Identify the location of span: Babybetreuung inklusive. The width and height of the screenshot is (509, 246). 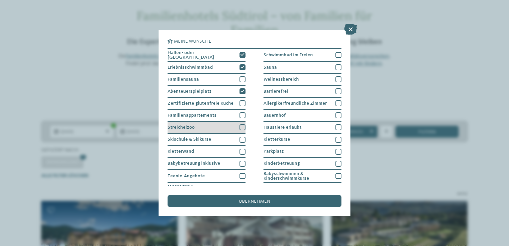
(194, 163).